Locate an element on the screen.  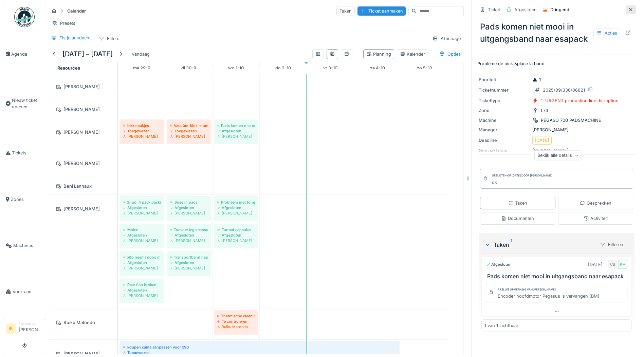
a: 2 oktober 2025 is located at coordinates (283, 68).